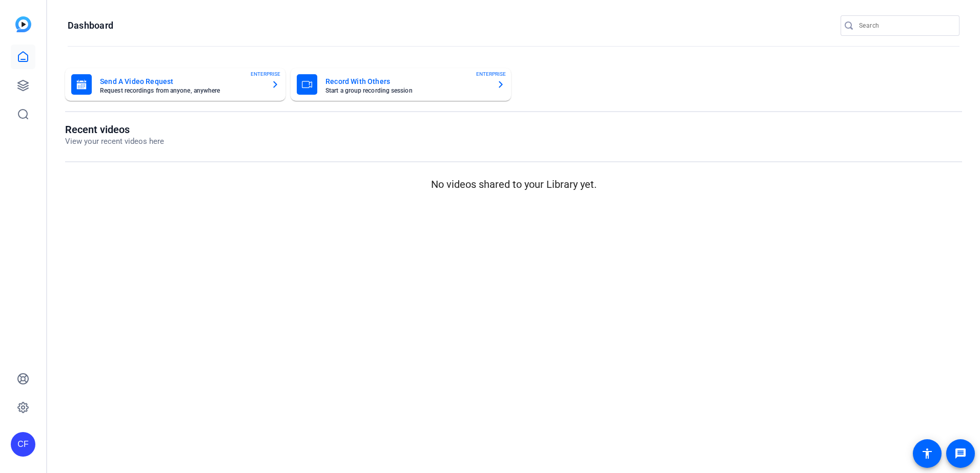 The width and height of the screenshot is (980, 473). I want to click on input: Search, so click(905, 25).